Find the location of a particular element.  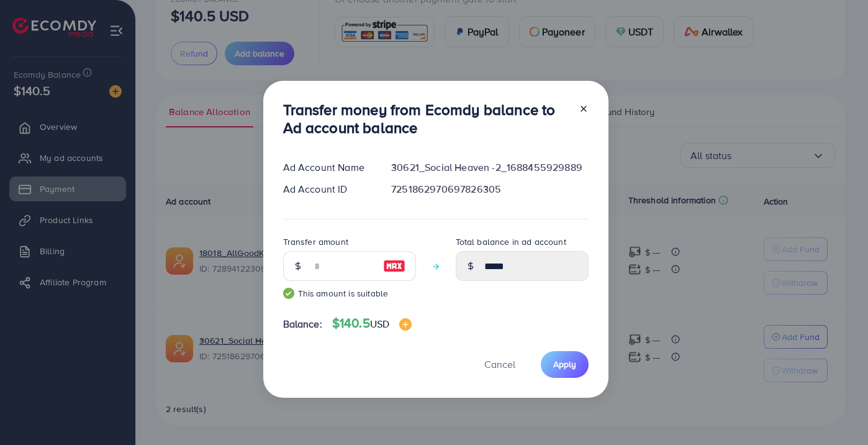

img: guide is located at coordinates (288, 293).